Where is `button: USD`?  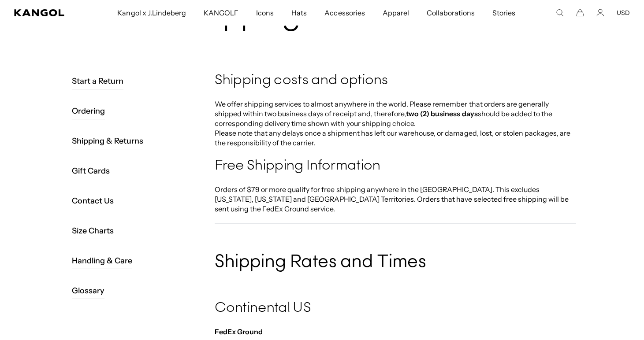
button: USD is located at coordinates (623, 13).